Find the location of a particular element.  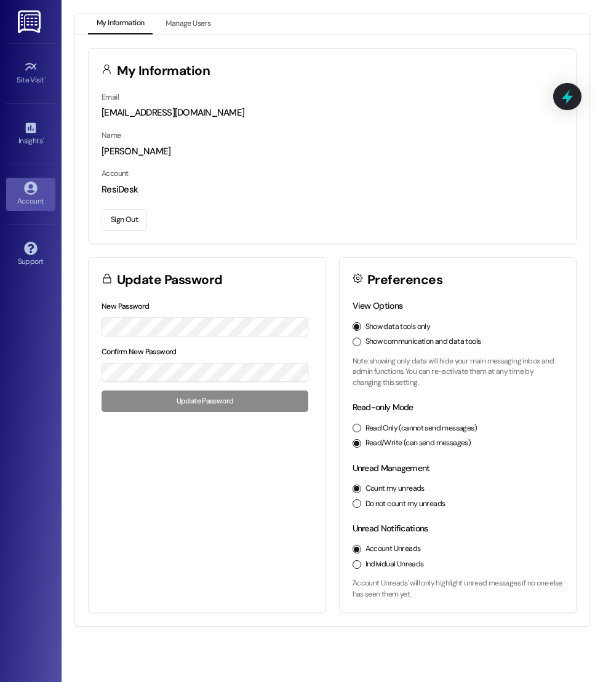

a: Support is located at coordinates (31, 255).